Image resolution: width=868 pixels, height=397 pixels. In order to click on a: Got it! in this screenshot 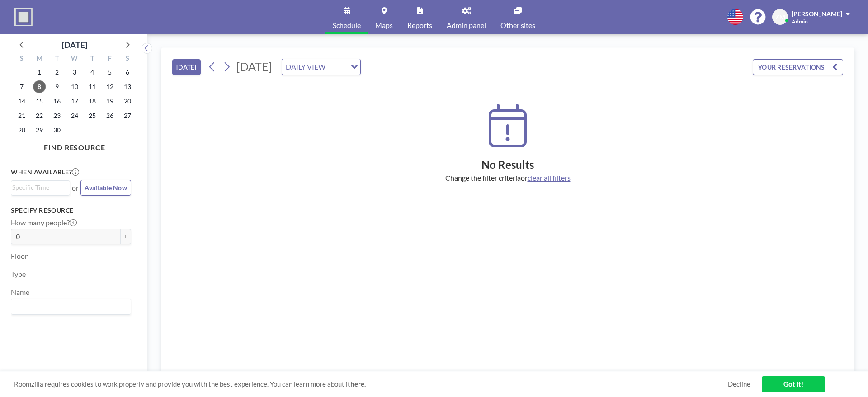, I will do `click(793, 384)`.